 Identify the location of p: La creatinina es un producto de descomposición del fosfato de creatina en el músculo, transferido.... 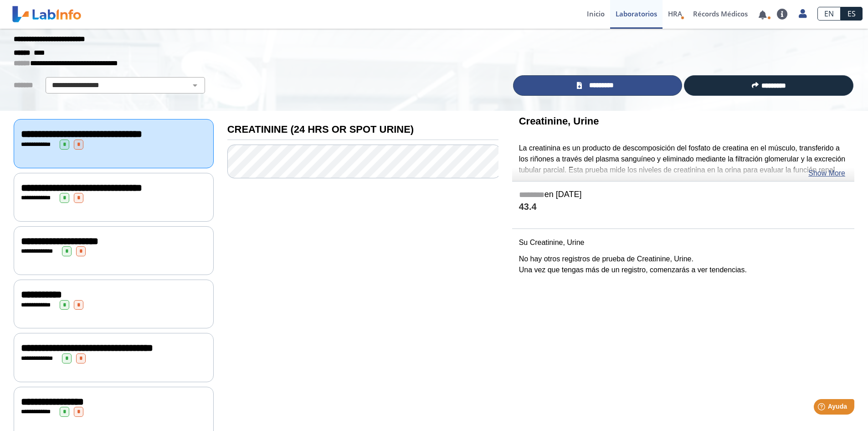
(683, 159).